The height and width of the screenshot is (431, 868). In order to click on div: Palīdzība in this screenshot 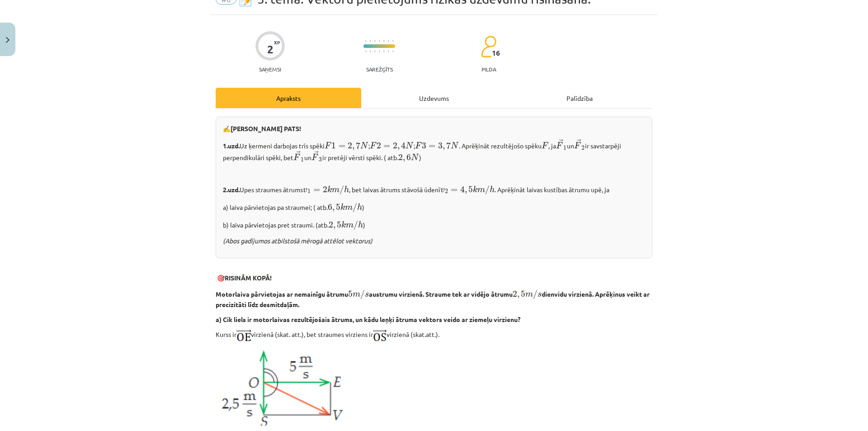, I will do `click(579, 97)`.